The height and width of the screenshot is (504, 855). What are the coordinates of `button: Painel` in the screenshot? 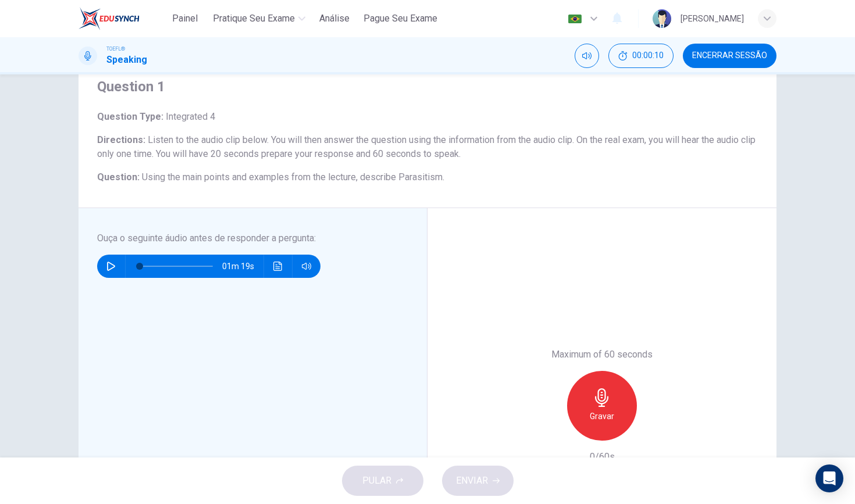 It's located at (185, 19).